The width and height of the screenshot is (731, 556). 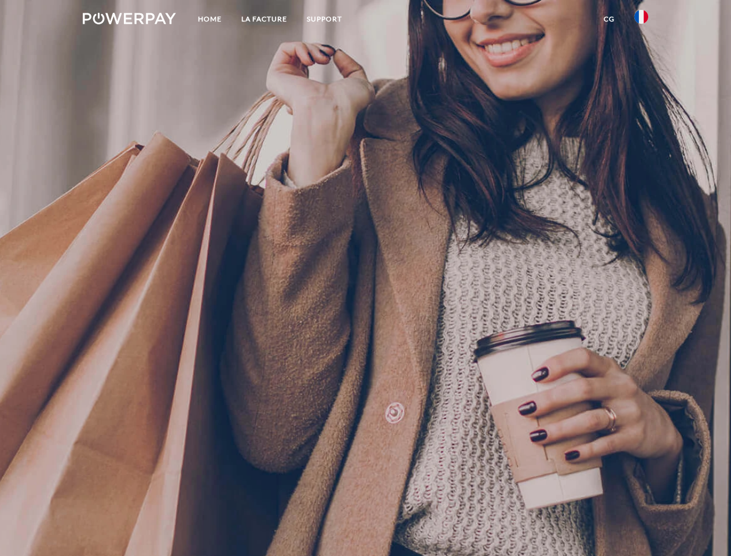 I want to click on a: Home, so click(x=210, y=19).